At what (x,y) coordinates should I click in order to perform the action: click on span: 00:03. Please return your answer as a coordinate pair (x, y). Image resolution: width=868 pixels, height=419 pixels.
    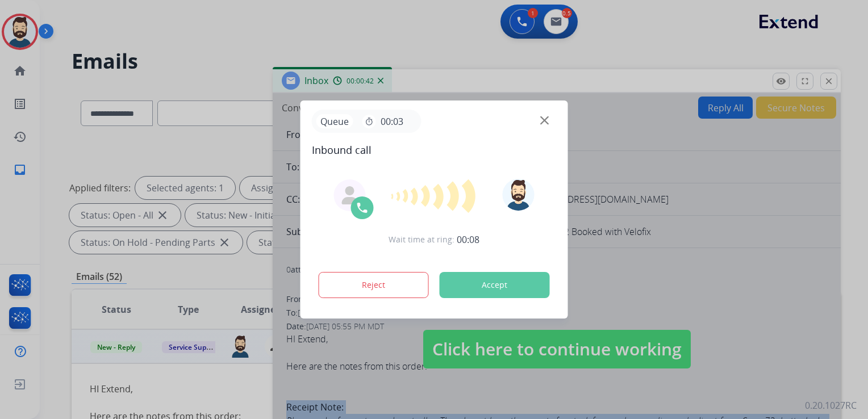
    Looking at the image, I should click on (392, 121).